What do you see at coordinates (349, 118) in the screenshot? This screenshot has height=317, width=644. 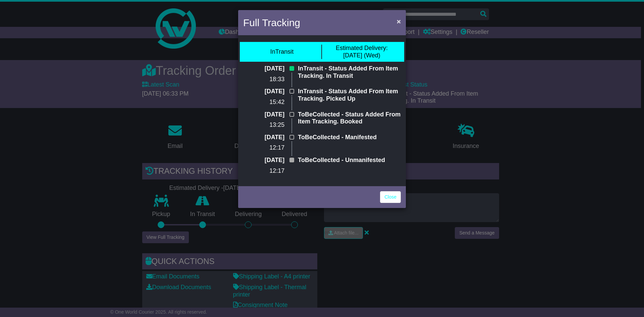 I see `p: ToBeCollected - Status Added From Item Tracking. Booked` at bounding box center [349, 118].